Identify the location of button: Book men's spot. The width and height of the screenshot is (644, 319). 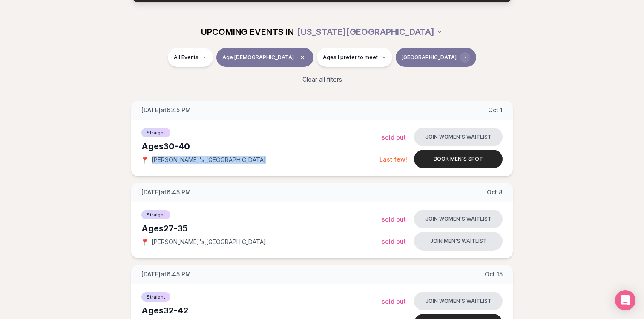
(458, 159).